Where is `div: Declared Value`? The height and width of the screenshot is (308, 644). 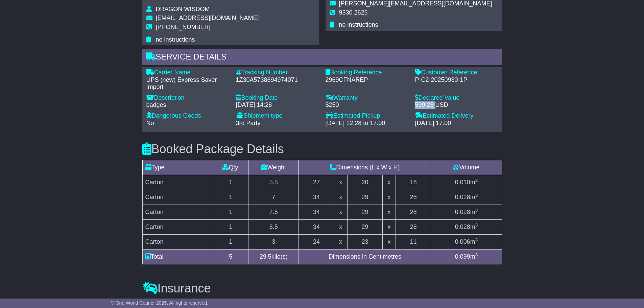 div: Declared Value is located at coordinates (457, 98).